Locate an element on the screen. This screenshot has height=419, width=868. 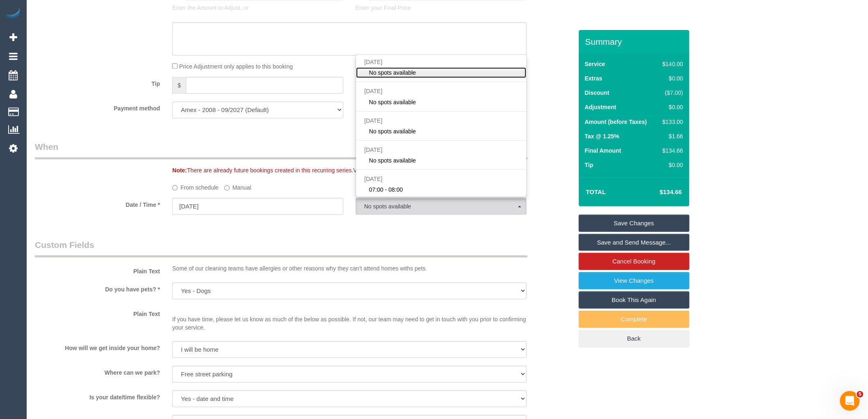
div: There are already future bookings created in this recurring series. is located at coordinates (372, 170).